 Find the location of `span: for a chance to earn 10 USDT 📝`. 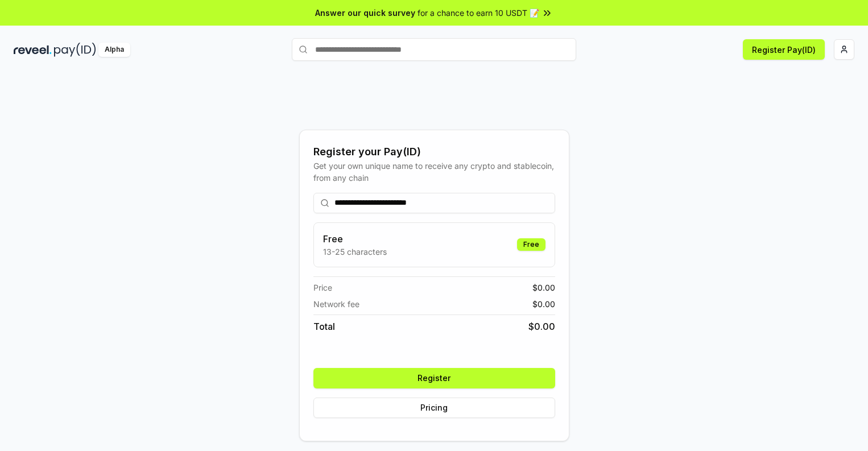

span: for a chance to earn 10 USDT 📝 is located at coordinates (479, 13).